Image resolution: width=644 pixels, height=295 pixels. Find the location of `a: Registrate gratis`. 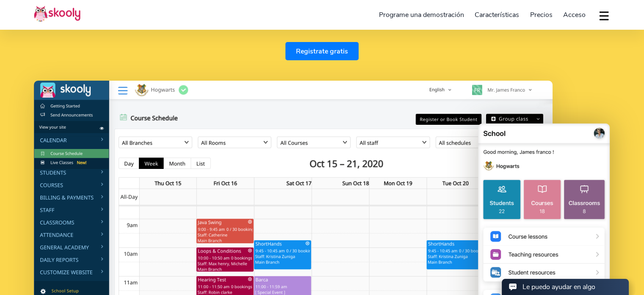

a: Registrate gratis is located at coordinates (322, 51).